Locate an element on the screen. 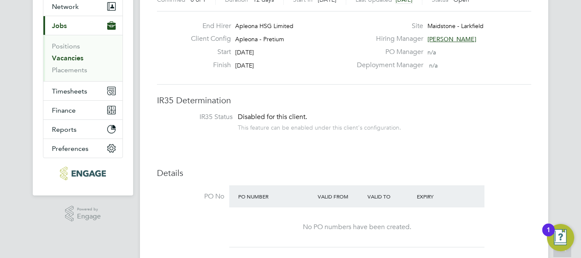  span: Maidstone - Larkfield is located at coordinates (455, 26).